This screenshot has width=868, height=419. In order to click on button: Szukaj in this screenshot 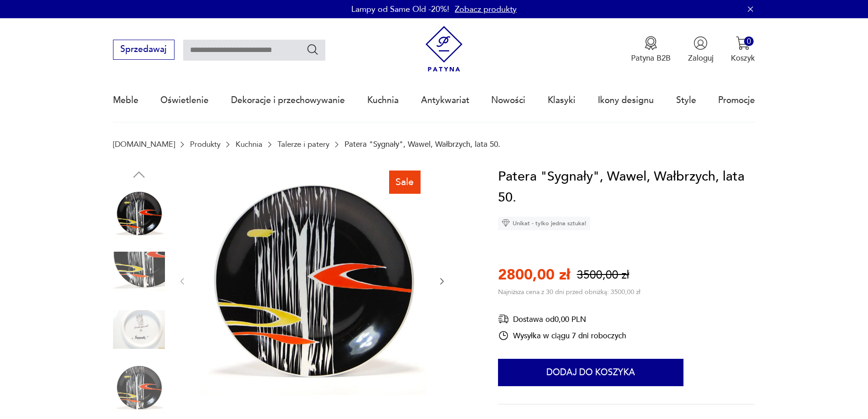, I will do `click(313, 50)`.